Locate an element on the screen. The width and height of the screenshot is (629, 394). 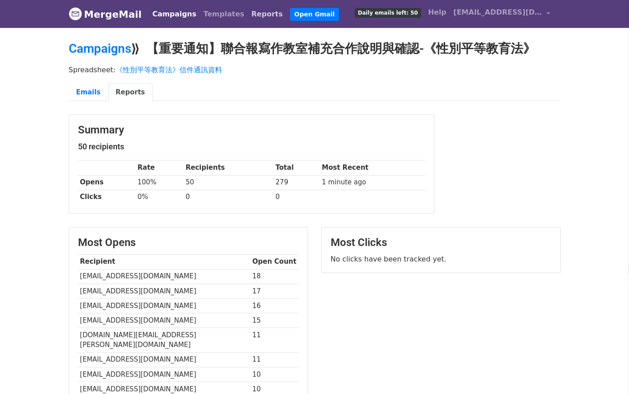
td: 0% is located at coordinates (159, 197).